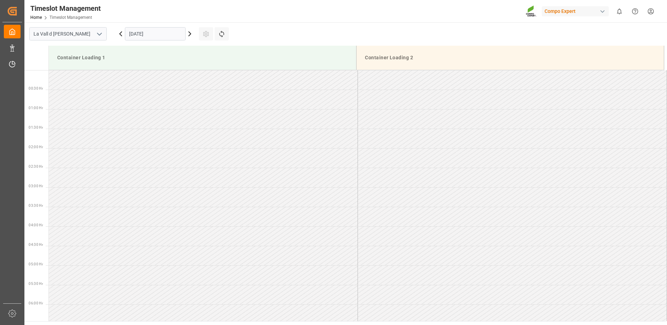 This screenshot has width=667, height=325. What do you see at coordinates (36, 303) in the screenshot?
I see `span: 06:00 Hr` at bounding box center [36, 303].